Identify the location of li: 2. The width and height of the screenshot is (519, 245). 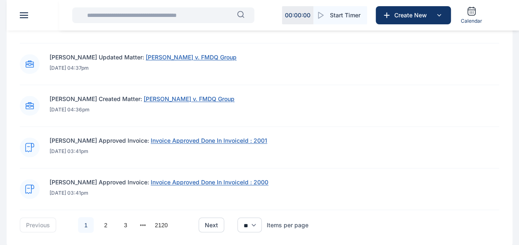
(106, 225).